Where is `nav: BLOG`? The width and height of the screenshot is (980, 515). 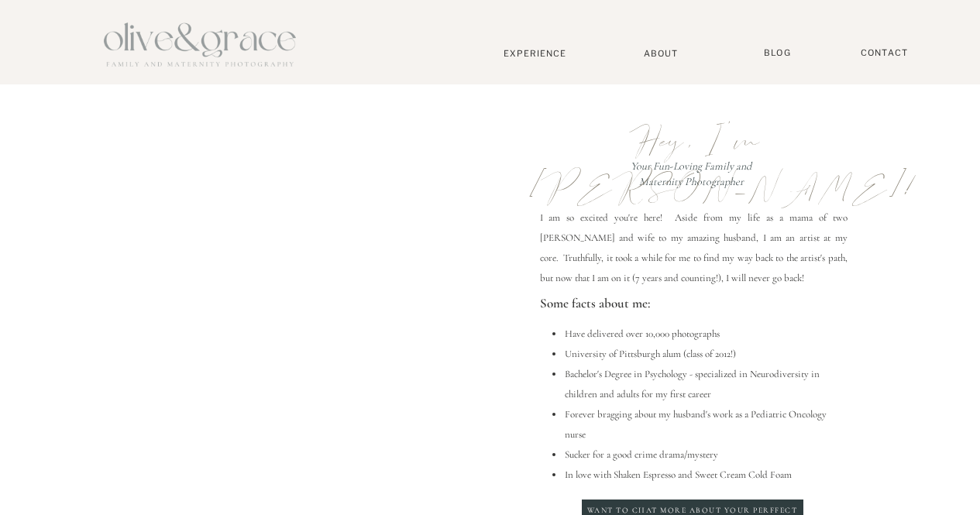
nav: BLOG is located at coordinates (778, 52).